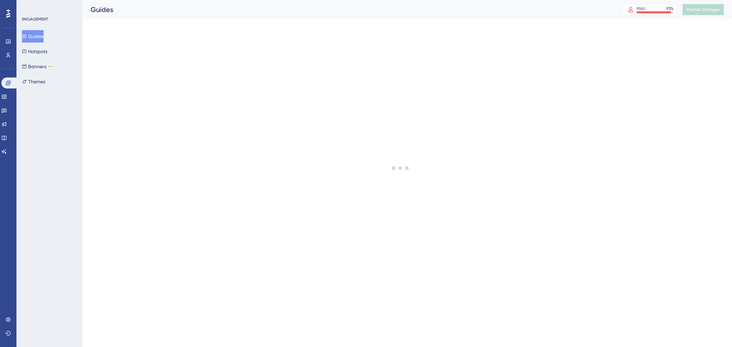 The width and height of the screenshot is (732, 347). I want to click on span: Publish Changes, so click(703, 10).